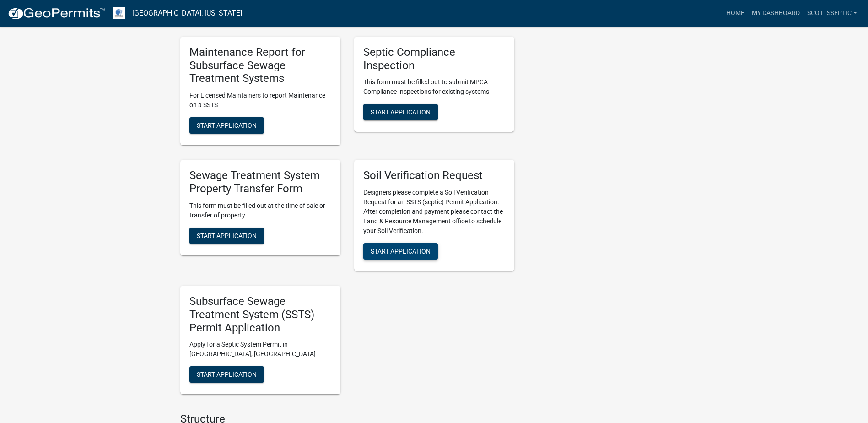 Image resolution: width=868 pixels, height=423 pixels. Describe the element at coordinates (260, 100) in the screenshot. I see `p: For Licensed Maintainers to report Maintenance on a SSTS` at that location.